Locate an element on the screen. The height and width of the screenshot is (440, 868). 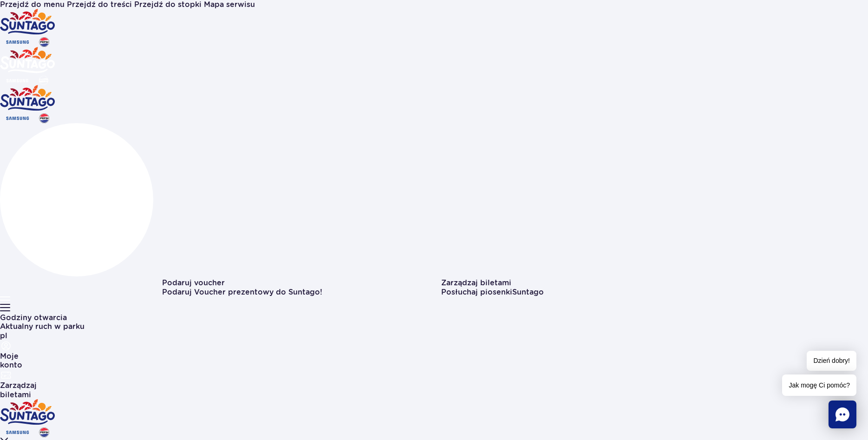
button: Posłuchaj piosenkiSuntago is located at coordinates (492, 292).